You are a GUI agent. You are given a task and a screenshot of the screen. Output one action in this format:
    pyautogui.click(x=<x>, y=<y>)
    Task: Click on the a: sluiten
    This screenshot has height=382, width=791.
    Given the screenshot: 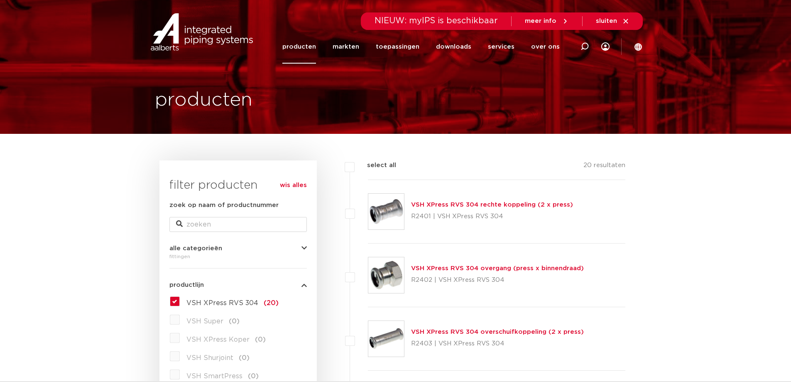 What is the action you would take?
    pyautogui.click(x=612, y=21)
    